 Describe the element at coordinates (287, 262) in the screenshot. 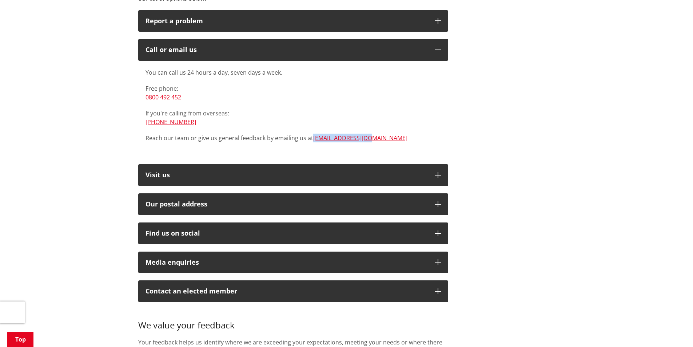

I see `div: Media enquiries` at that location.